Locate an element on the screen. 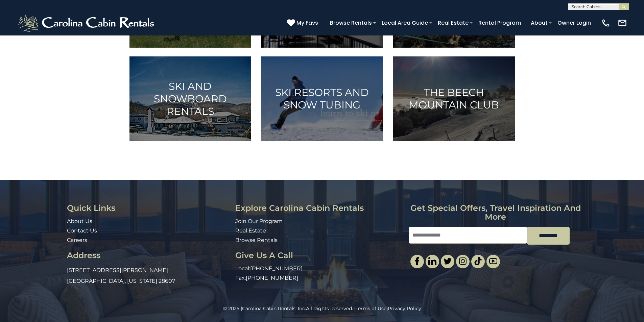 The height and width of the screenshot is (322, 644). h3: Get special offers, travel inspiration and more is located at coordinates (495, 213).